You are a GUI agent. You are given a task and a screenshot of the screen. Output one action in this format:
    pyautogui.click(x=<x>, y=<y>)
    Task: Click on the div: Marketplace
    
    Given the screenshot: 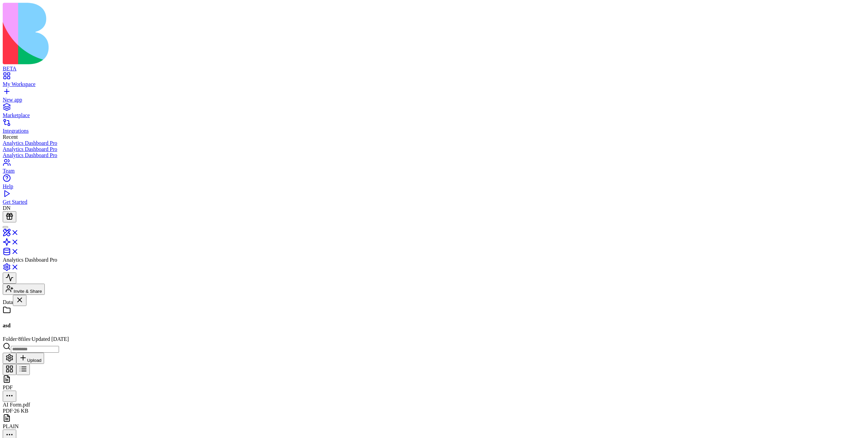 What is the action you would take?
    pyautogui.click(x=434, y=115)
    